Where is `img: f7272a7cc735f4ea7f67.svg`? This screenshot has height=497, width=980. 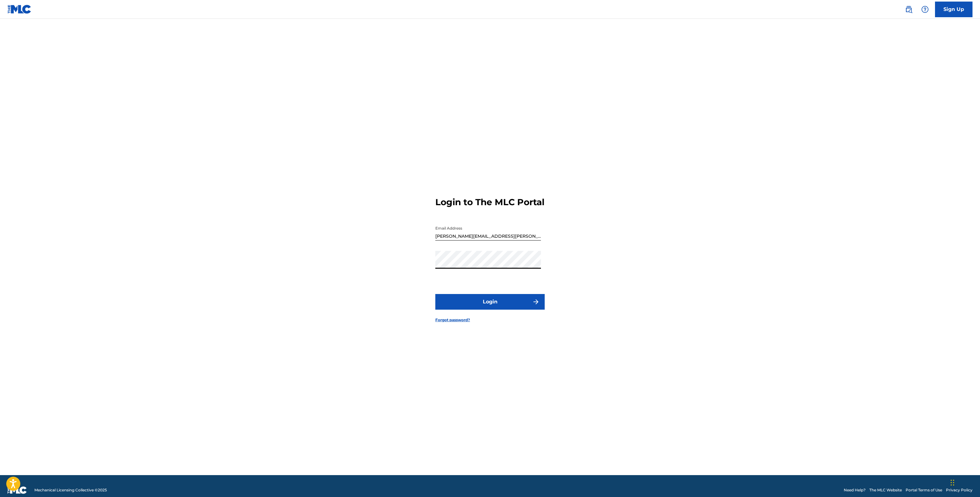
img: f7272a7cc735f4ea7f67.svg is located at coordinates (536, 302).